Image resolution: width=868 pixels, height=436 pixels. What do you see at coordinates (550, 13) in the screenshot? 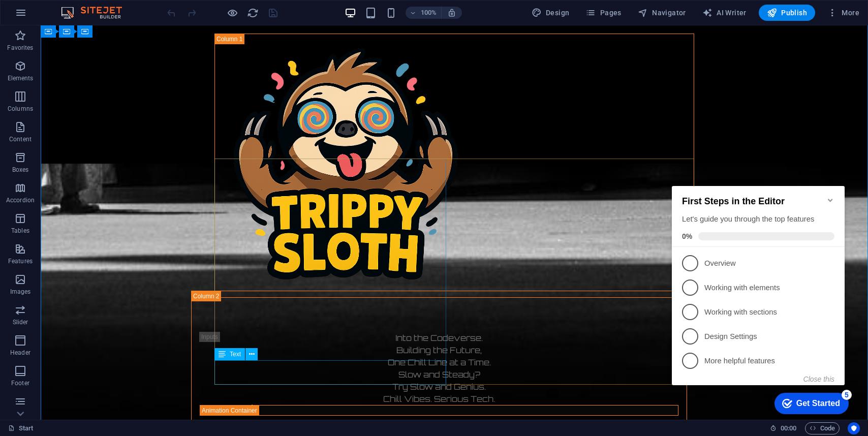
I see `span: Design` at bounding box center [550, 13].